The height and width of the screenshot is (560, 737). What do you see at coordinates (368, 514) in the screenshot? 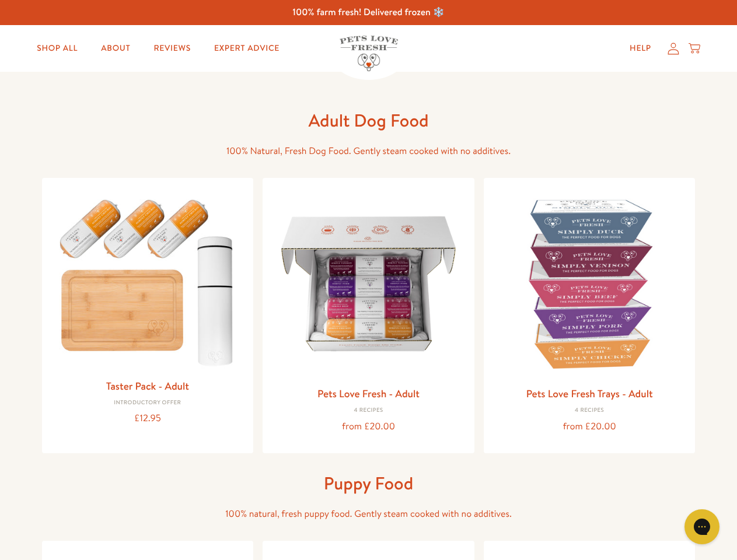
I see `span: 100% natural, fresh puppy food. Gently steam cooked with no additives.` at bounding box center [368, 514].